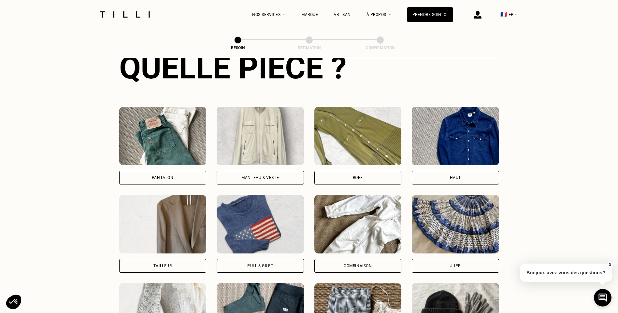 The image size is (618, 313). Describe the element at coordinates (342, 15) in the screenshot. I see `div: Artisan` at that location.